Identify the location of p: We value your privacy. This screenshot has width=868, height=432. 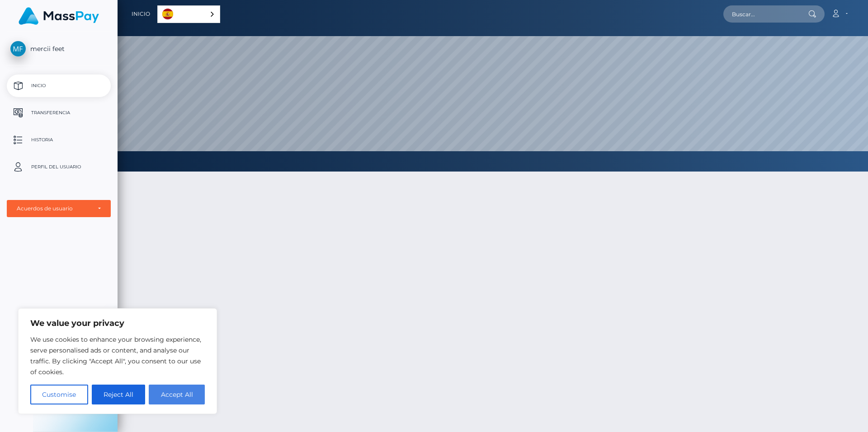
(118, 324).